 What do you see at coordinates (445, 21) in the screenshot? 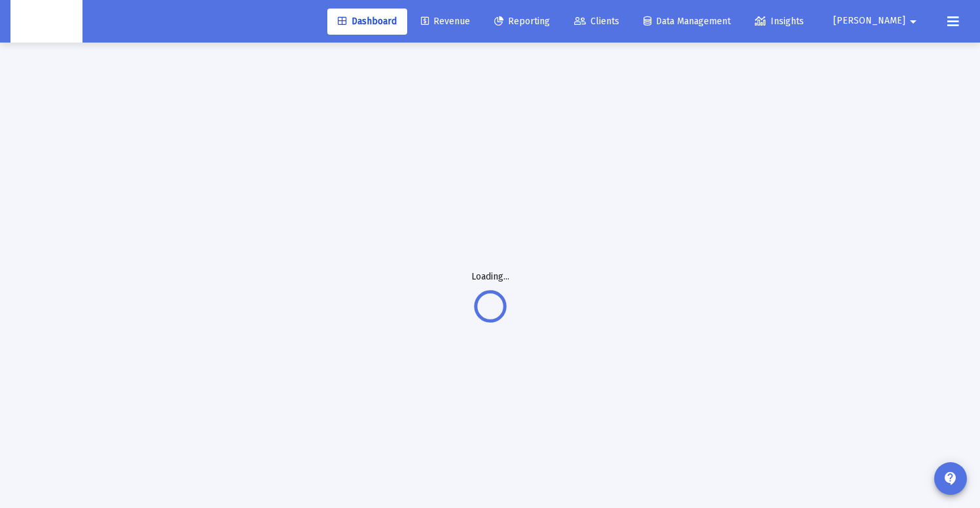
I see `a: Revenue` at bounding box center [445, 21].